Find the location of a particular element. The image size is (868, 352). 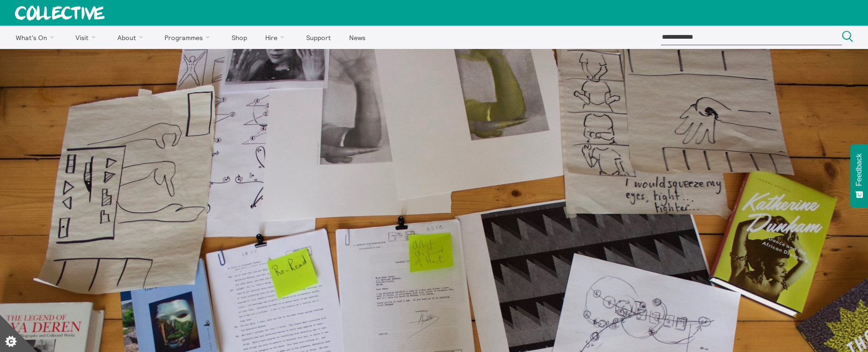

a: About is located at coordinates (132, 37).